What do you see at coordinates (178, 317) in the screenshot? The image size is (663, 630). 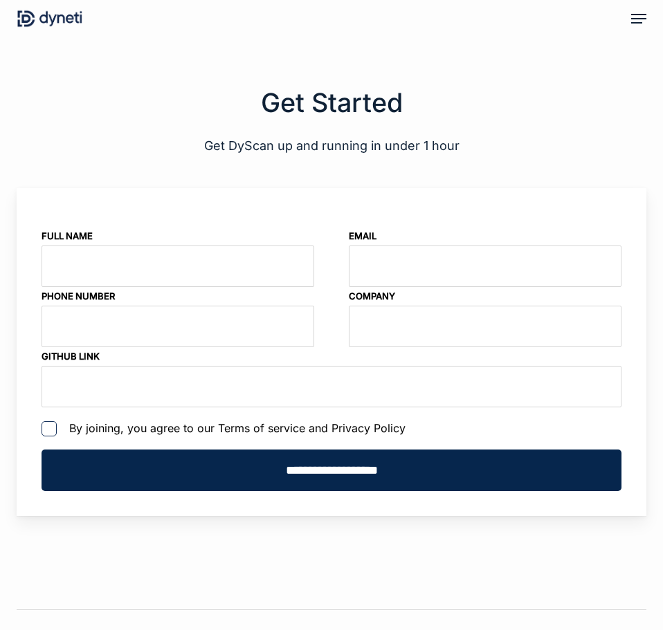 I see `p: Phone Number` at bounding box center [178, 317].